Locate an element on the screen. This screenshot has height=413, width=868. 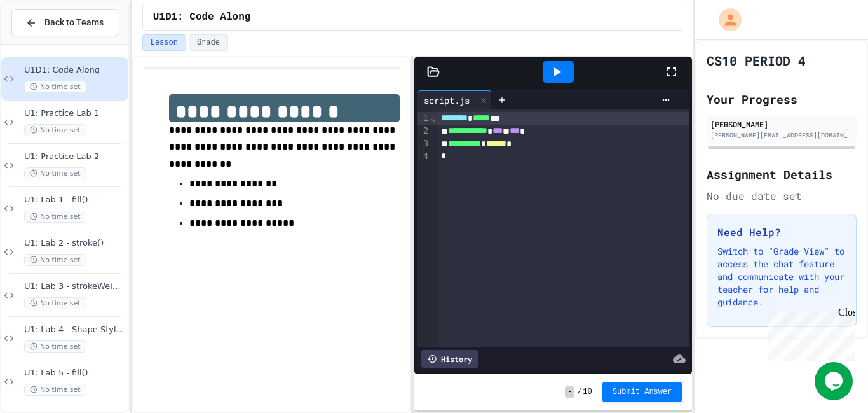
span: Back to Teams is located at coordinates (74, 22).